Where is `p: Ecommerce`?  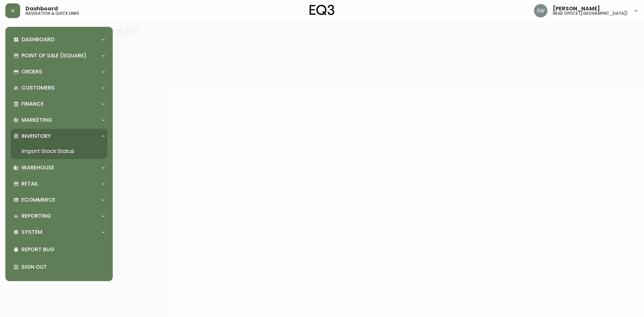
p: Ecommerce is located at coordinates (38, 200).